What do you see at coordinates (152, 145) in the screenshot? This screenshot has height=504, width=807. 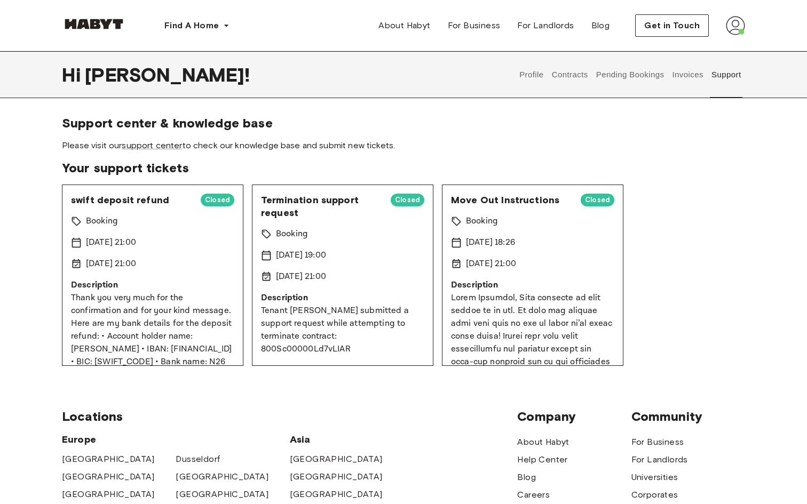 I see `a: support center` at bounding box center [152, 145].